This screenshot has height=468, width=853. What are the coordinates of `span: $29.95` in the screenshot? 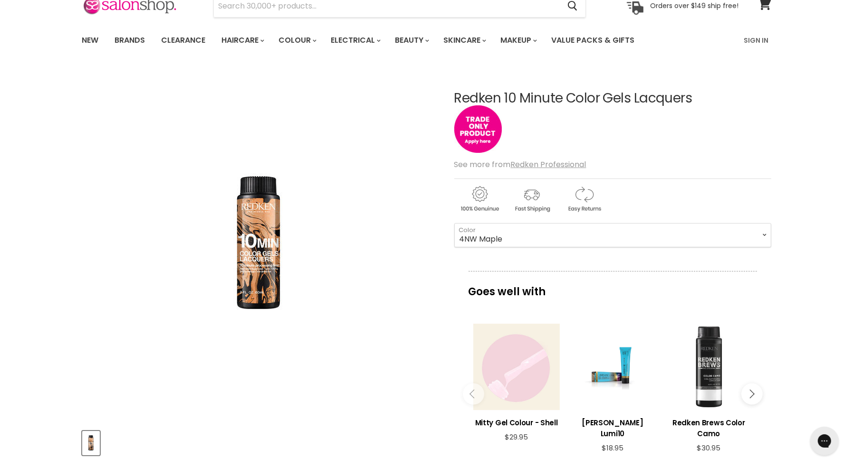 It's located at (516, 437).